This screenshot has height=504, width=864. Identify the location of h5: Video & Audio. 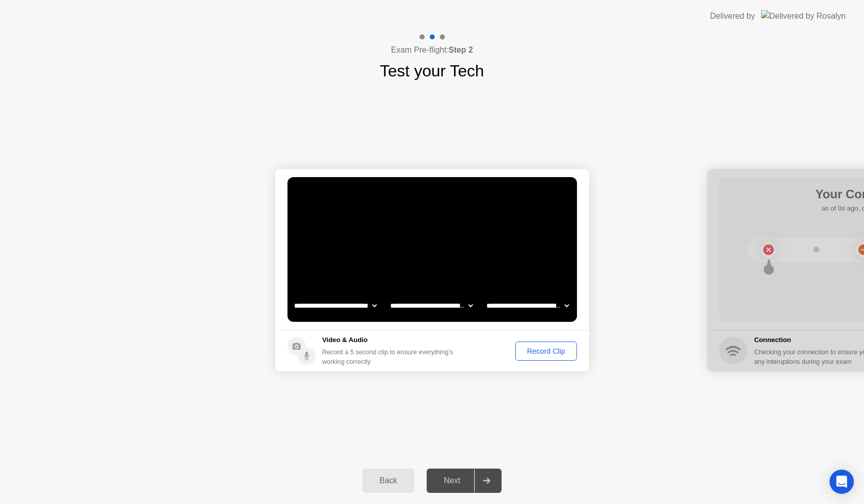
(390, 340).